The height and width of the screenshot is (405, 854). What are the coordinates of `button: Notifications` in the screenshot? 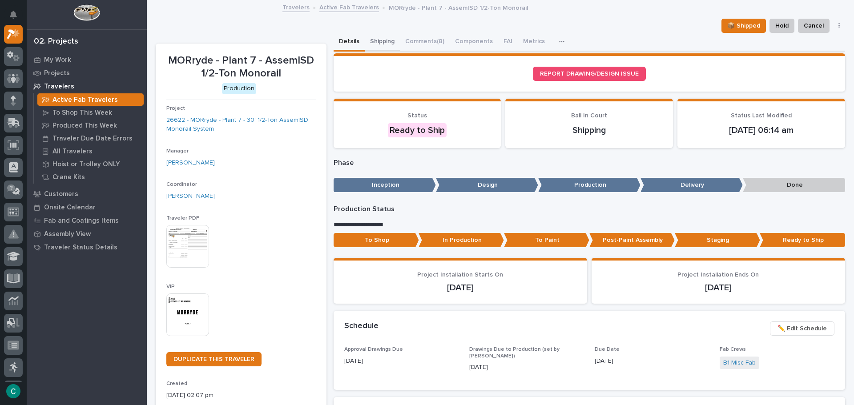 It's located at (13, 15).